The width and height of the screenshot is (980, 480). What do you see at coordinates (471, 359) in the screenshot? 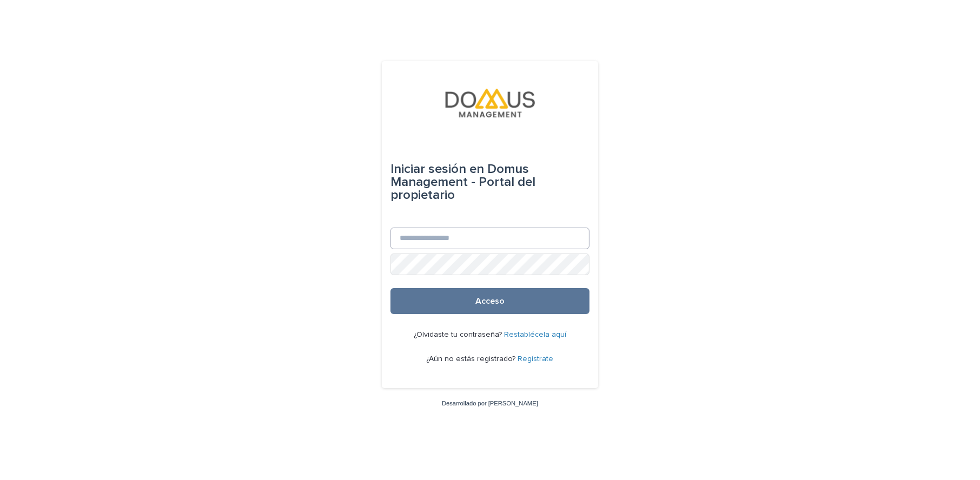
I see `font: ¿Aún no estás registrado?` at bounding box center [471, 359].